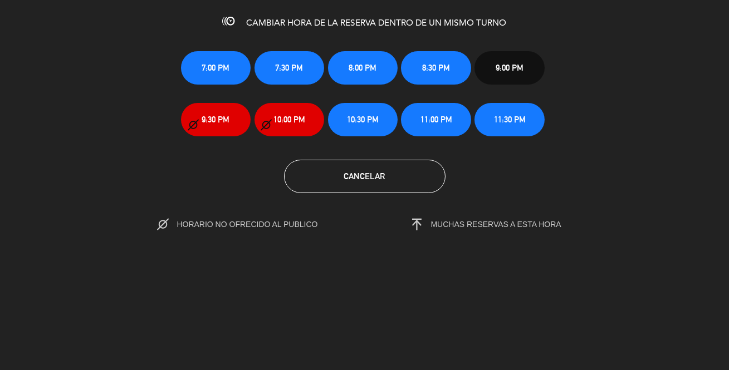 The width and height of the screenshot is (729, 370). What do you see at coordinates (258, 224) in the screenshot?
I see `span: HORARIO NO OFRECIDO AL PUBLICO` at bounding box center [258, 224].